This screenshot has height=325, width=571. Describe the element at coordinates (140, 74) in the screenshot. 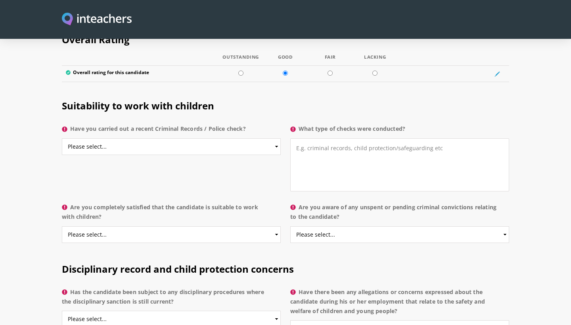

I see `label: Overall rating for this candidate` at that location.